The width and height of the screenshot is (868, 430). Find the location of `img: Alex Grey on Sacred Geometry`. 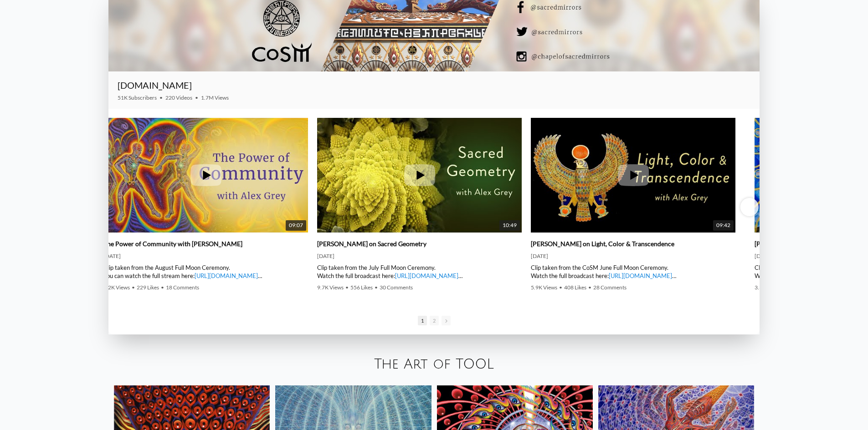

img: Alex Grey on Sacred Geometry is located at coordinates (419, 175).